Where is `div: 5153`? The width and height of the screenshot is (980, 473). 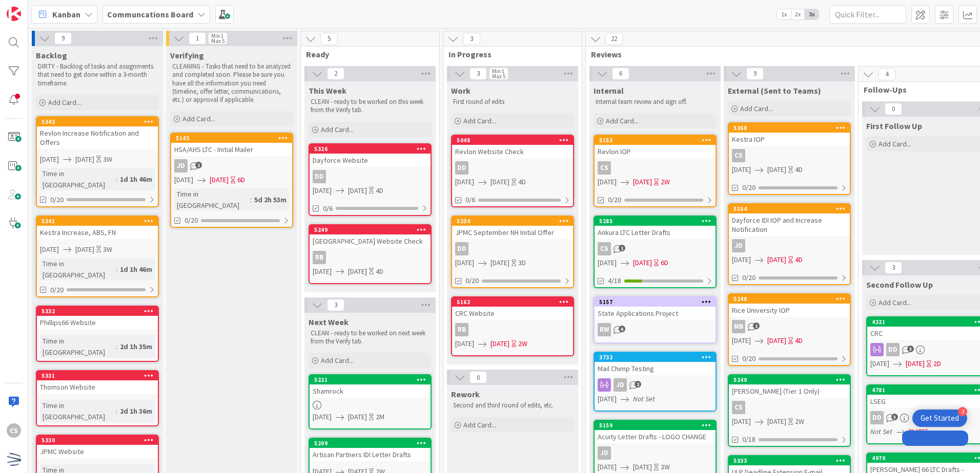 div: 5153 is located at coordinates (656, 141).